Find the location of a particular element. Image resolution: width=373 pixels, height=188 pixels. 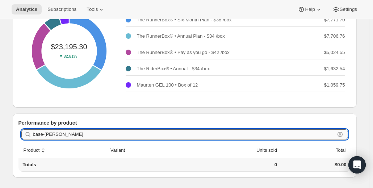

span: Help is located at coordinates (310, 9).